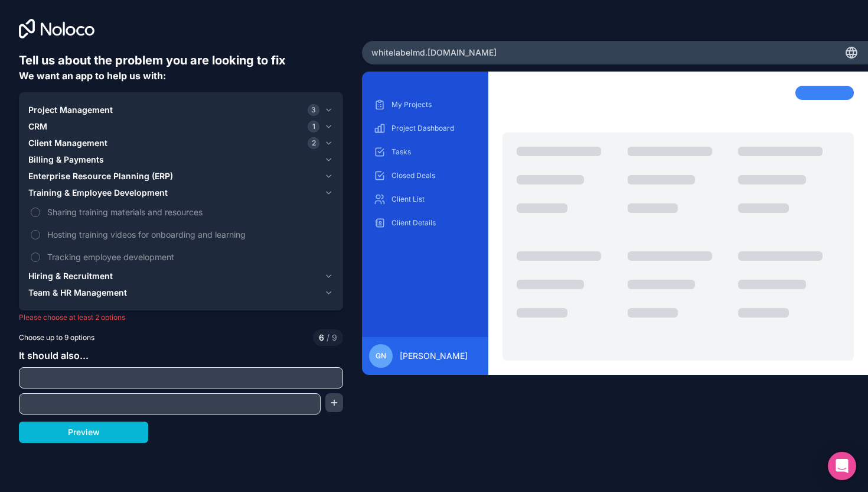 The height and width of the screenshot is (492, 868). Describe the element at coordinates (181, 159) in the screenshot. I see `button: Billing & Payments` at that location.